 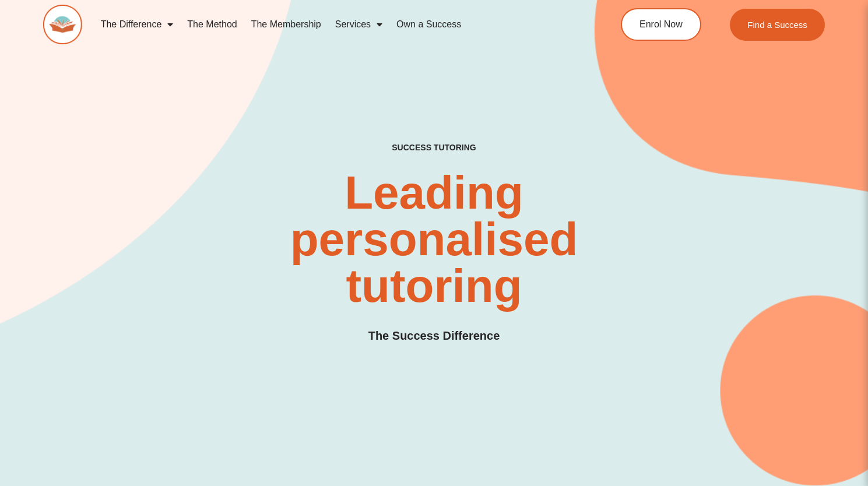 What do you see at coordinates (286, 24) in the screenshot?
I see `a: The Membership` at bounding box center [286, 24].